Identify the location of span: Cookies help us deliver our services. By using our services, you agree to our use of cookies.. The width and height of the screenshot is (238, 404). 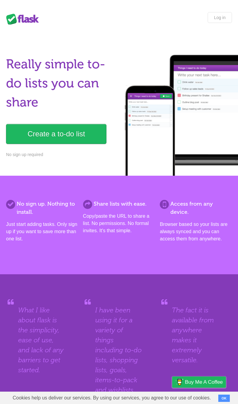
(112, 398).